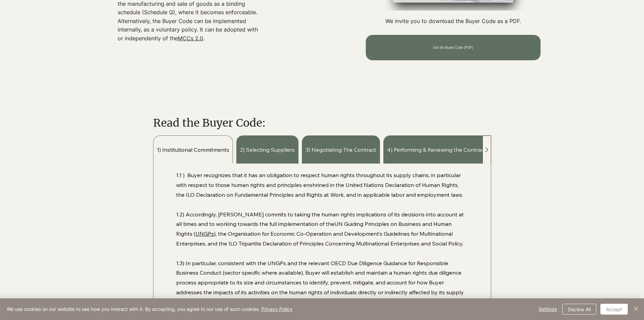 This screenshot has width=644, height=320. What do you see at coordinates (193, 150) in the screenshot?
I see `span: 1) Institutional Commitments` at bounding box center [193, 150].